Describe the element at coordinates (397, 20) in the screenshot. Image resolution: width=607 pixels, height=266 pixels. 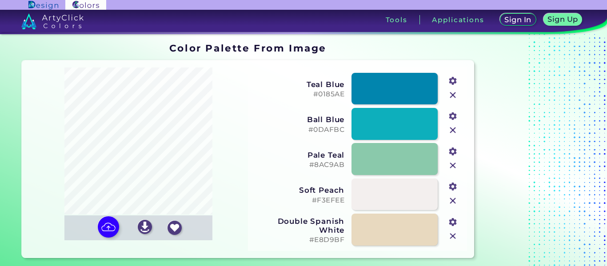
I see `h3: Tools` at that location.